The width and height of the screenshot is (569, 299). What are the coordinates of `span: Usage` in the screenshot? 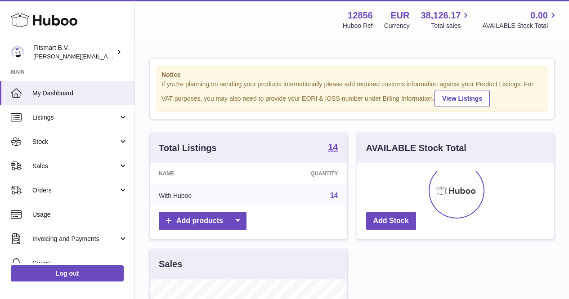 It's located at (80, 215).